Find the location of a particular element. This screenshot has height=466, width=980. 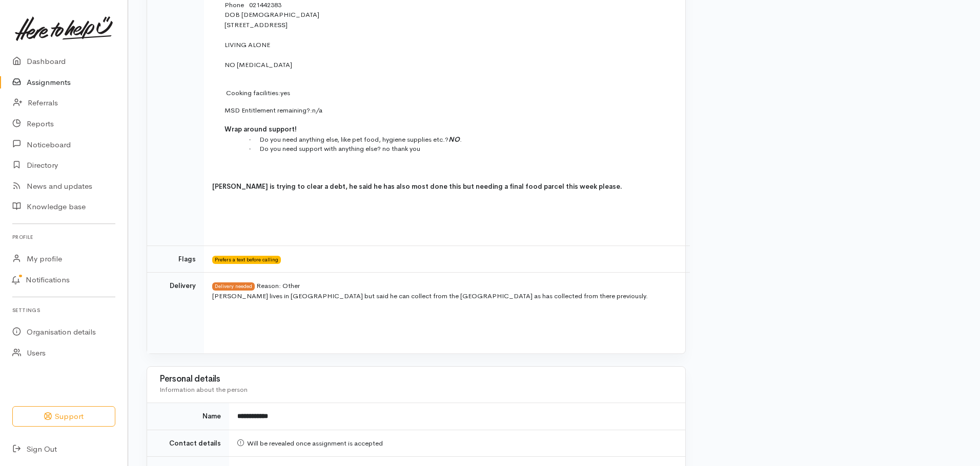

span: Information about the person is located at coordinates (203, 390).